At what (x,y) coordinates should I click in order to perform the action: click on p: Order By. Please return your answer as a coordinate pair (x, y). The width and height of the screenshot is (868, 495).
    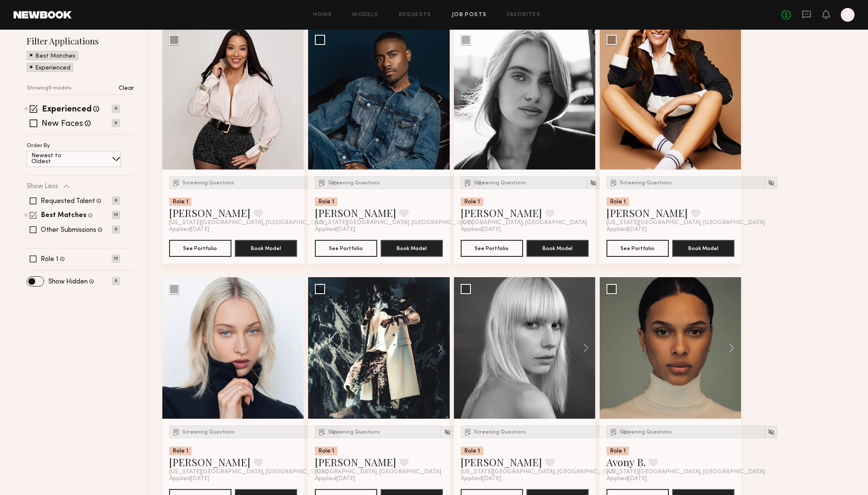
    Looking at the image, I should click on (38, 146).